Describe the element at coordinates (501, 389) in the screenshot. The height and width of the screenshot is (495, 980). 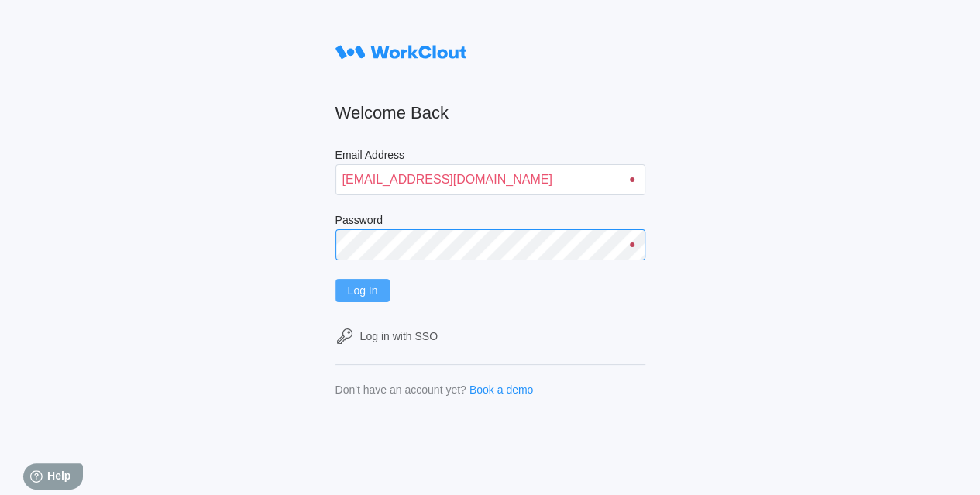
I see `div: Book a demo` at that location.